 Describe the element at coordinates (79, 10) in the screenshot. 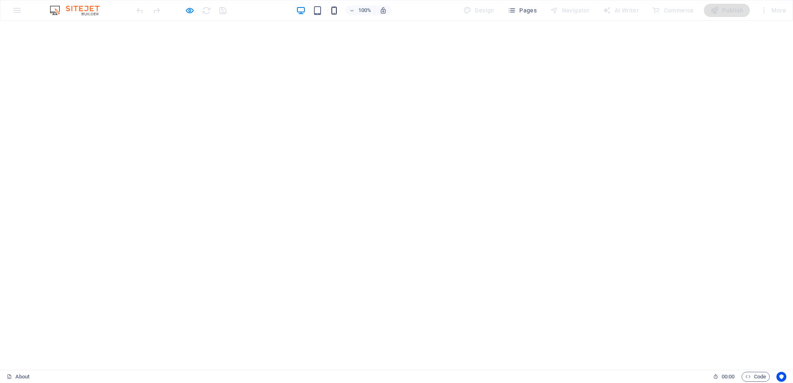

I see `img: Editor Logo` at that location.